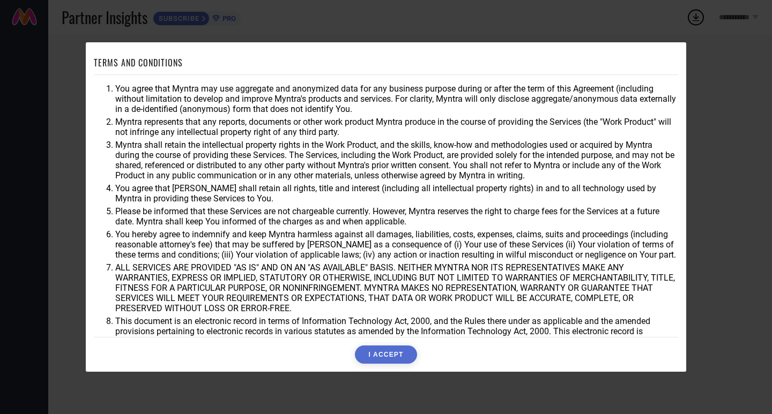 The width and height of the screenshot is (772, 414). I want to click on li: You agree that Myntra may use aggregate and anonymized data for any business purpose during or af..., so click(397, 99).